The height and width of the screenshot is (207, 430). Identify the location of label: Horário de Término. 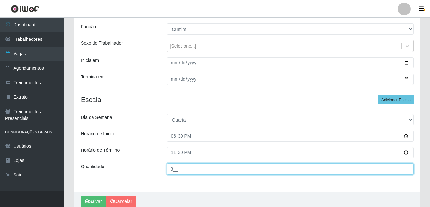
(100, 150).